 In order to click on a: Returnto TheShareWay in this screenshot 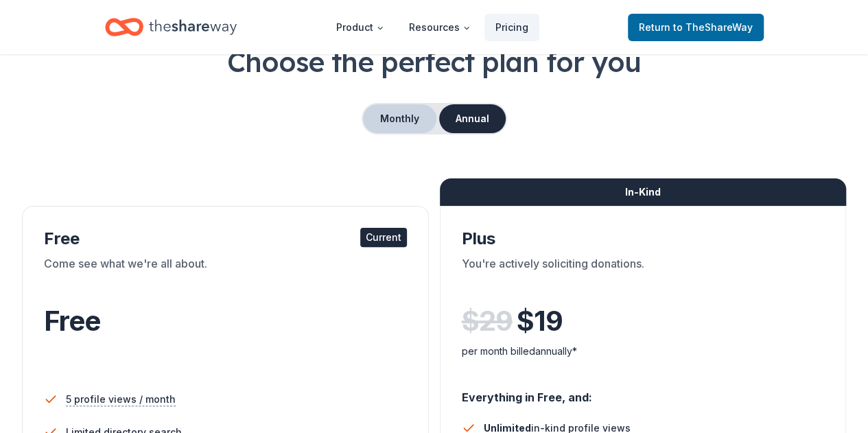, I will do `click(696, 27)`.